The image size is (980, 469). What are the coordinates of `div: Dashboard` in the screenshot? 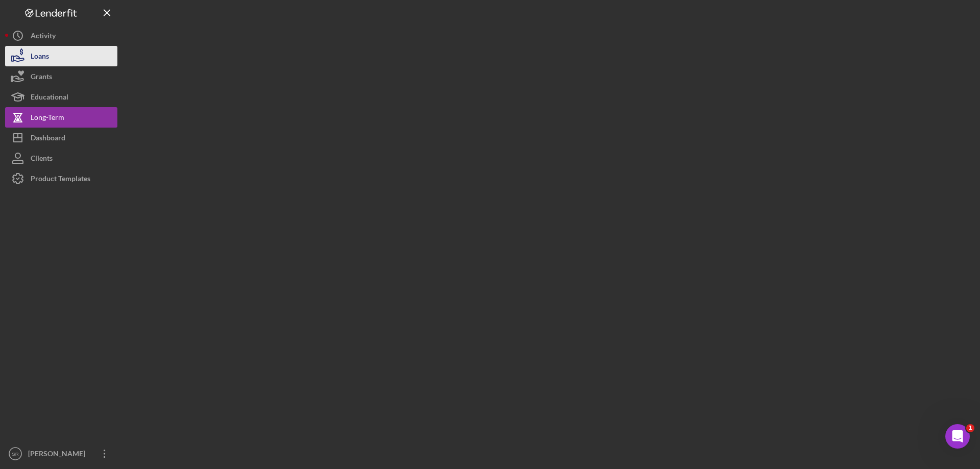 It's located at (48, 139).